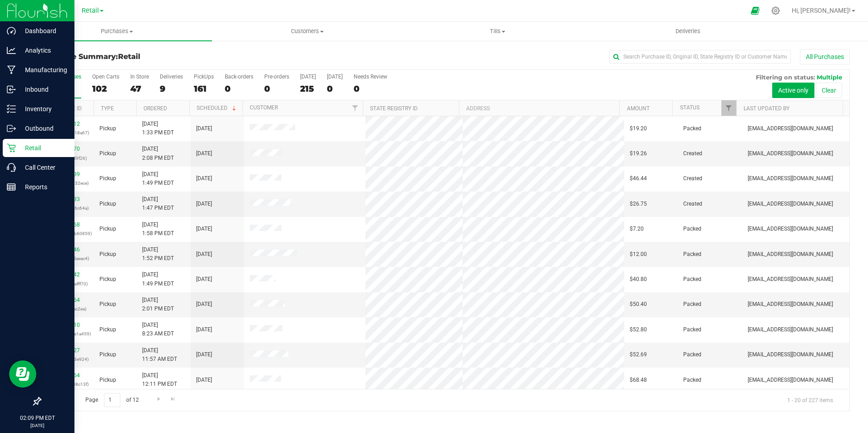 Image resolution: width=868 pixels, height=433 pixels. Describe the element at coordinates (43, 31) in the screenshot. I see `p: Dashboard` at that location.